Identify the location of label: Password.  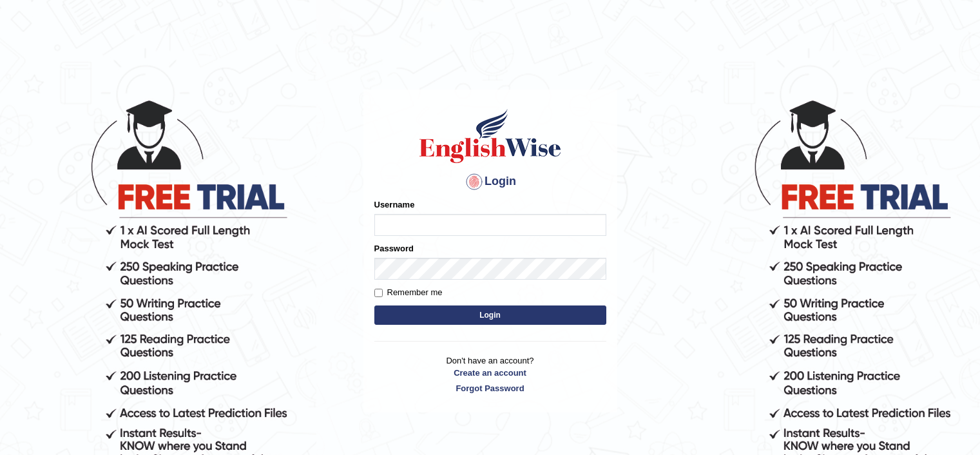
(394, 248).